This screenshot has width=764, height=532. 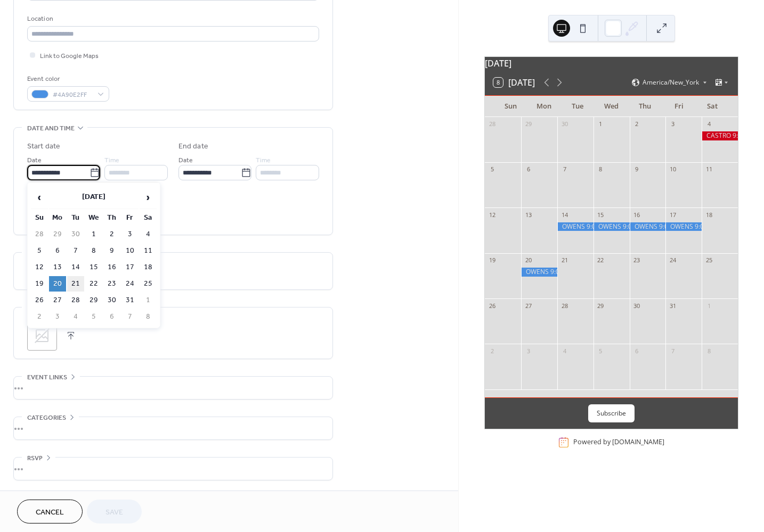 What do you see at coordinates (672, 260) in the screenshot?
I see `div: 24` at bounding box center [672, 260].